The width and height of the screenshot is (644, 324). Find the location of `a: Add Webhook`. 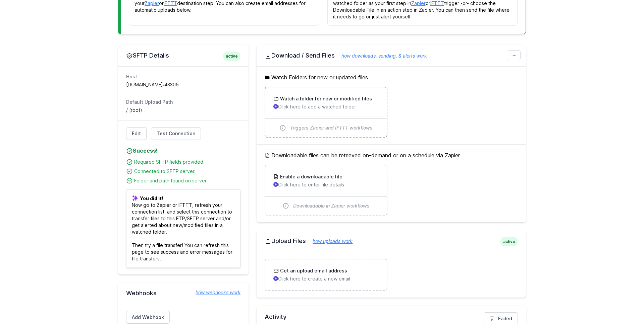

a: Add Webhook is located at coordinates (148, 317).